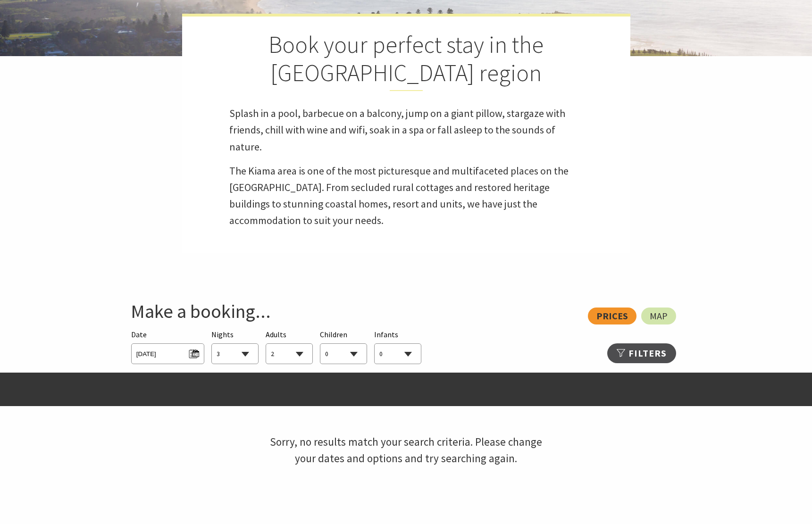  What do you see at coordinates (406, 130) in the screenshot?
I see `p: Splash in a pool, barbecue on a balcony, jump on a giant pillow, stargaze with friends, chill wit...` at bounding box center [406, 130].